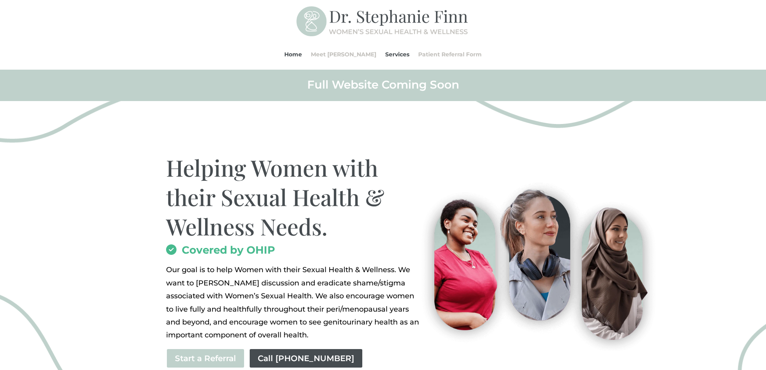 This screenshot has width=766, height=370. What do you see at coordinates (450, 54) in the screenshot?
I see `a: Patient Referral Form` at bounding box center [450, 54].